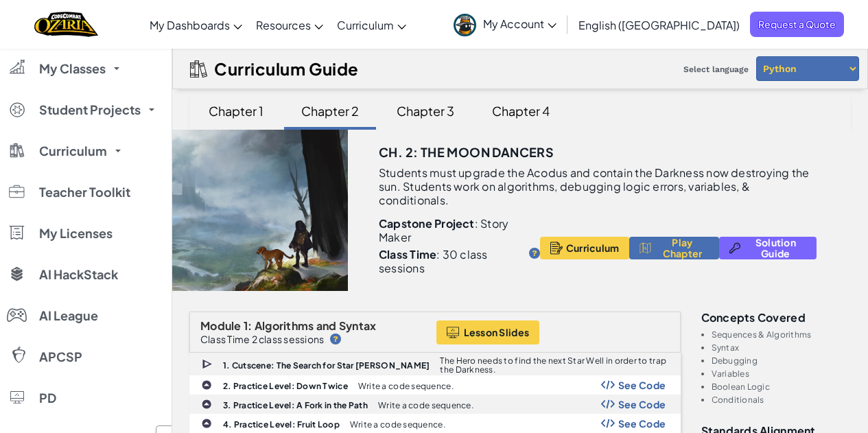 The width and height of the screenshot is (868, 433). Describe the element at coordinates (782, 386) in the screenshot. I see `li: Boolean Logic` at that location.